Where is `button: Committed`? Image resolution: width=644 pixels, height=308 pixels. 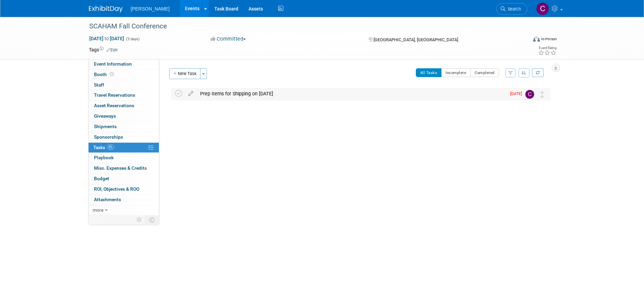 button: Committed is located at coordinates (229, 39).